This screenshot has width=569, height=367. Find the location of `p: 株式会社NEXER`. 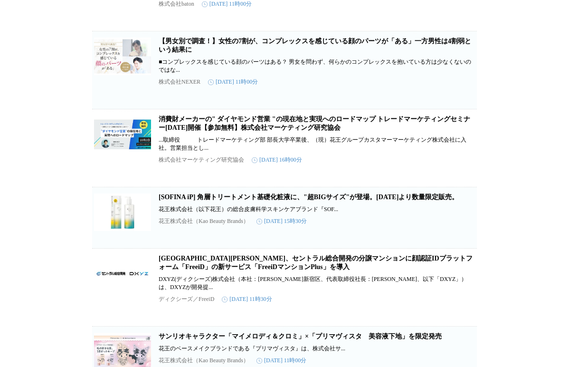

p: 株式会社NEXER is located at coordinates (180, 82).